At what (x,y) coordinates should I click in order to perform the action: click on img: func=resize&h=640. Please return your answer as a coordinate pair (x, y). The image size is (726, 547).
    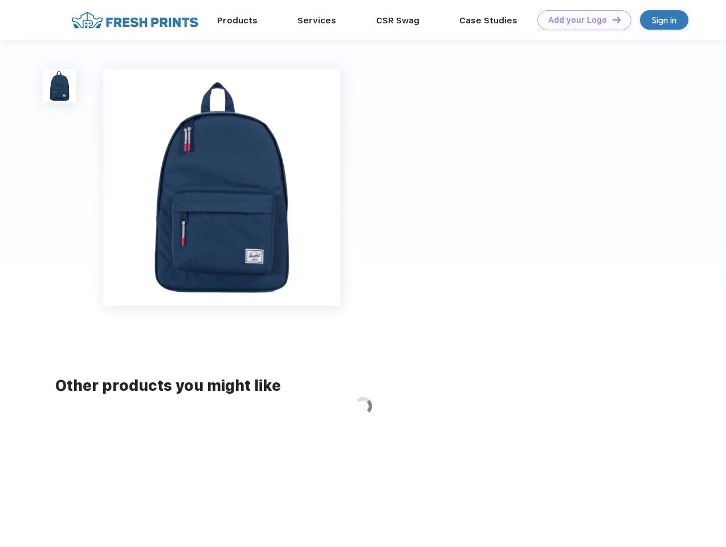
    Looking at the image, I should click on (222, 187).